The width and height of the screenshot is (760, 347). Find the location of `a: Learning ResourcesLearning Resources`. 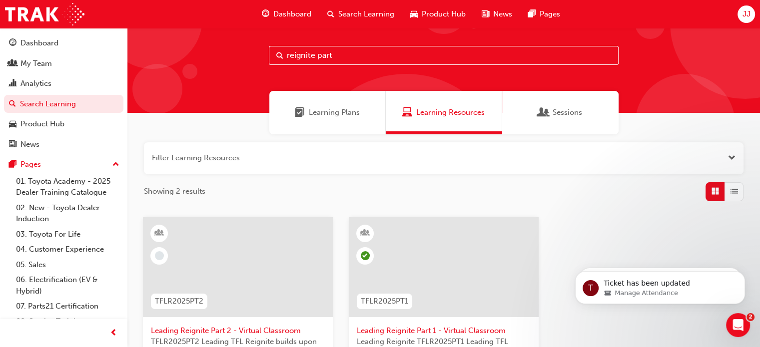

a: Learning ResourcesLearning Resources is located at coordinates (444, 112).